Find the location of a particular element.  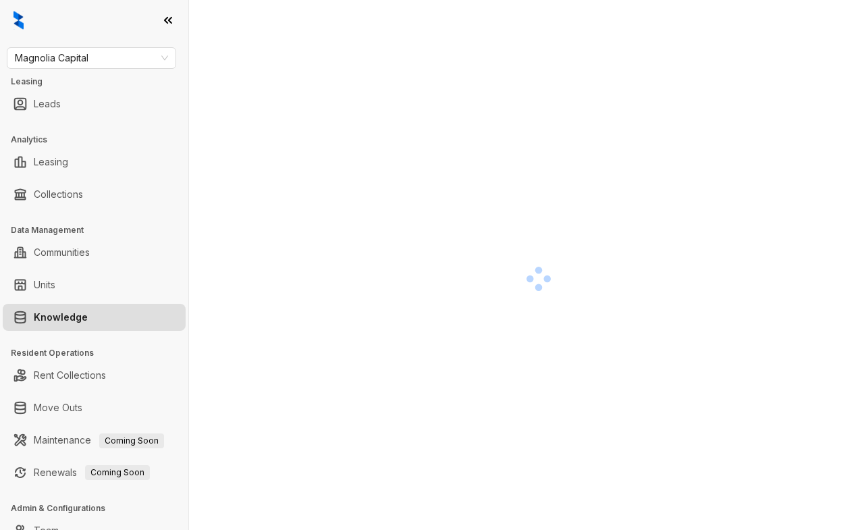

a: Rent Collections is located at coordinates (70, 375).